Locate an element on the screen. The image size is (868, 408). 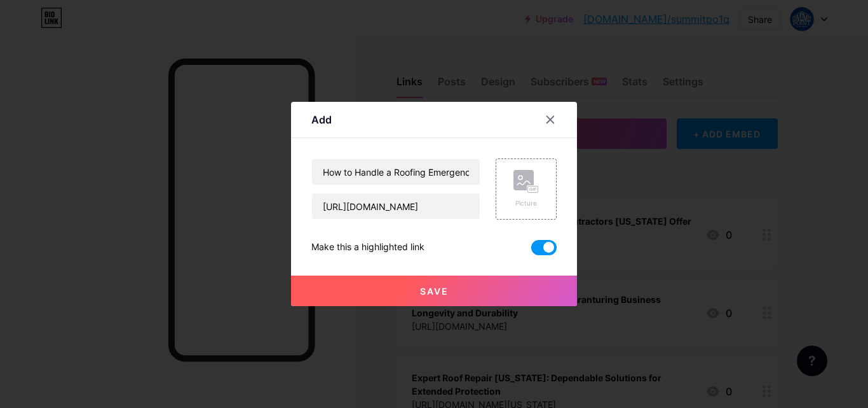
div: Add is located at coordinates (322, 119).